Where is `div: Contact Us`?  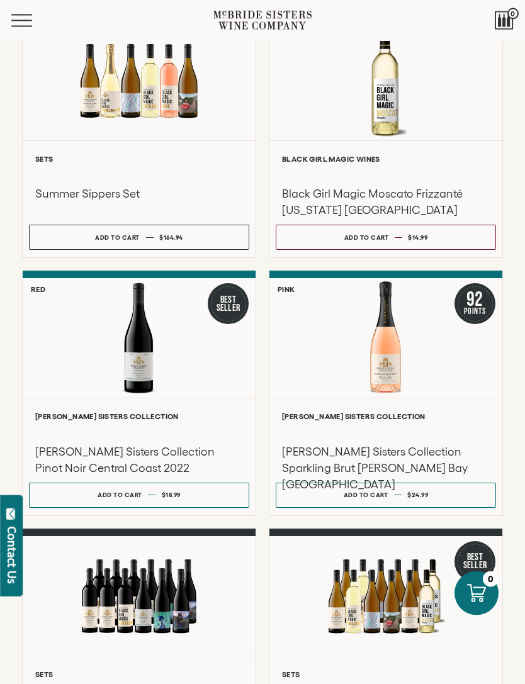 div: Contact Us is located at coordinates (12, 555).